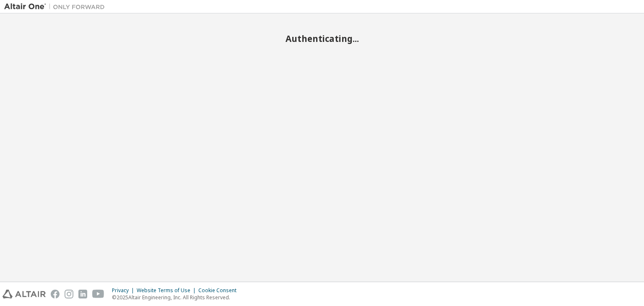  What do you see at coordinates (69, 294) in the screenshot?
I see `img: instagram.svg` at bounding box center [69, 294].